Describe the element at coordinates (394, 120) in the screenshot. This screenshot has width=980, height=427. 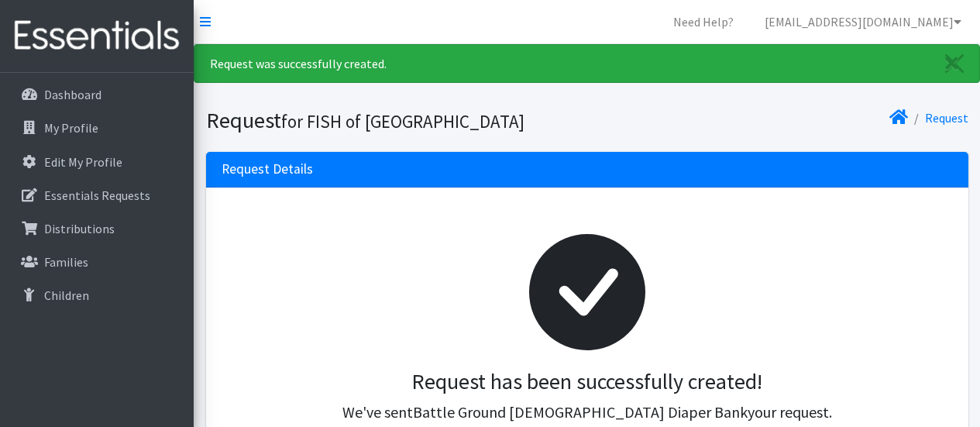
I see `h1: Request` at that location.